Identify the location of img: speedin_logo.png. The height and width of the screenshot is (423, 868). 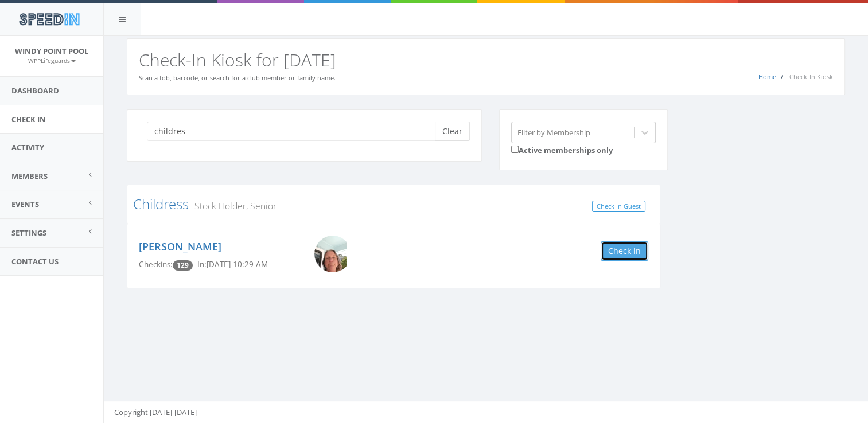
(49, 19).